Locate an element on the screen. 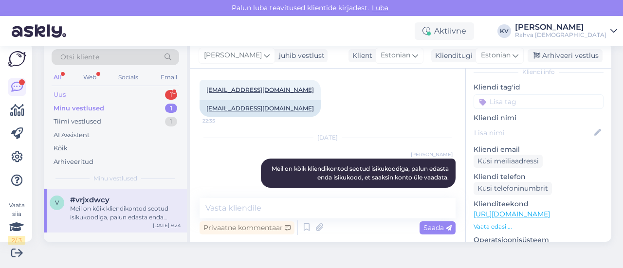 This screenshot has height=268, width=623. div: Arhiveeritud is located at coordinates (73, 162).